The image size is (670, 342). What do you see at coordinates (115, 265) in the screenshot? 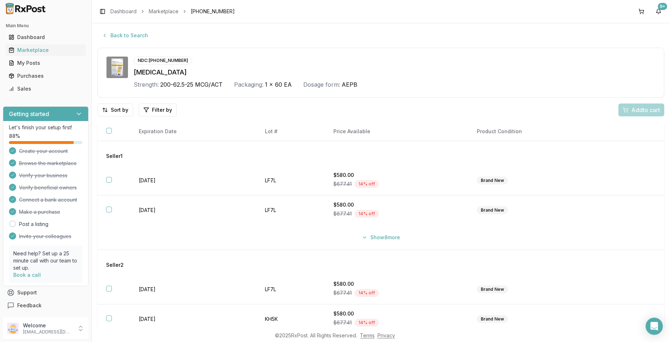
I see `span: Seller 2` at bounding box center [115, 265].